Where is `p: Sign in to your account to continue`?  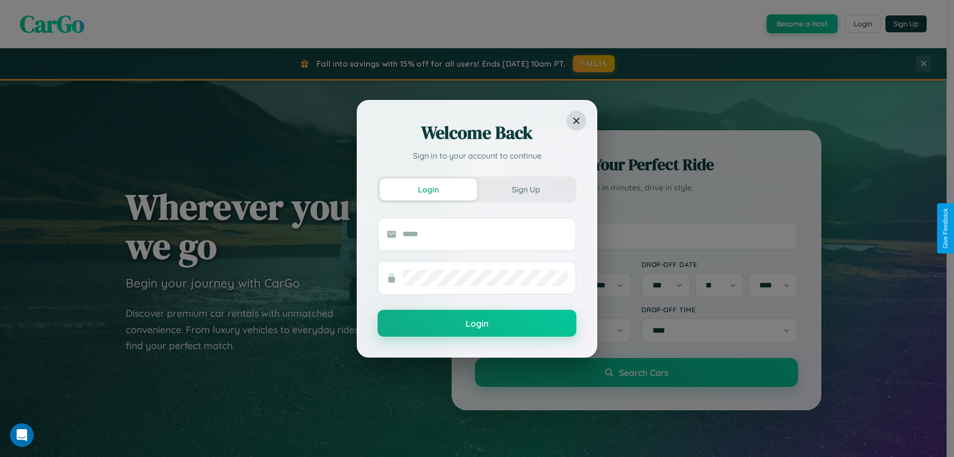
p: Sign in to your account to continue is located at coordinates (477, 156).